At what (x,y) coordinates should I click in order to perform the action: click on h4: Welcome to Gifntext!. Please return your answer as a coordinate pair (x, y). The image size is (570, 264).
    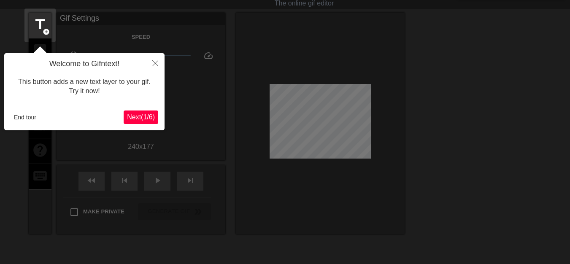
    Looking at the image, I should click on (84, 64).